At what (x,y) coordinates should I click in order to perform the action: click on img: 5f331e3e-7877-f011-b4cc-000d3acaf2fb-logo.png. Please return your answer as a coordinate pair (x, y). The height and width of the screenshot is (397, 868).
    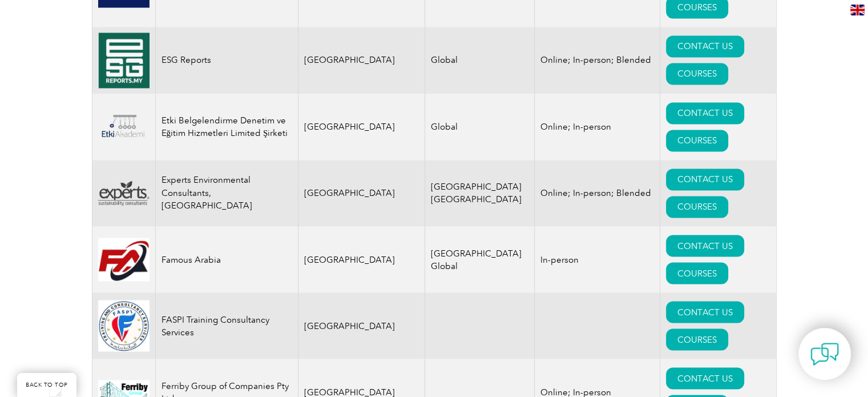
    Looking at the image, I should click on (124, 60).